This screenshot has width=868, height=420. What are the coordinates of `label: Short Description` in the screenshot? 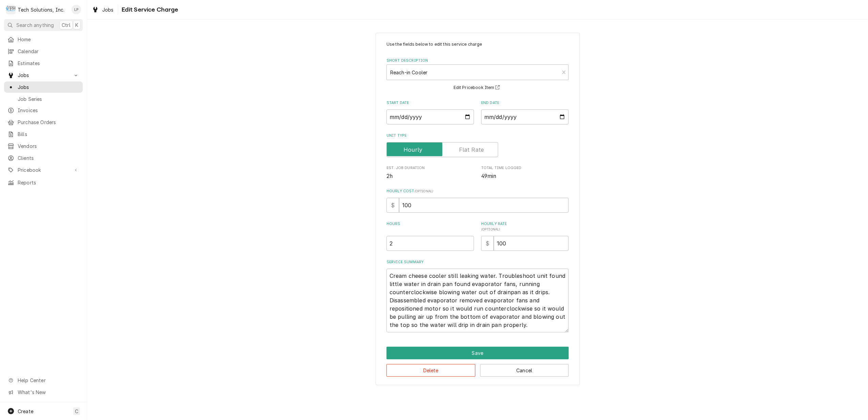 It's located at (478, 60).